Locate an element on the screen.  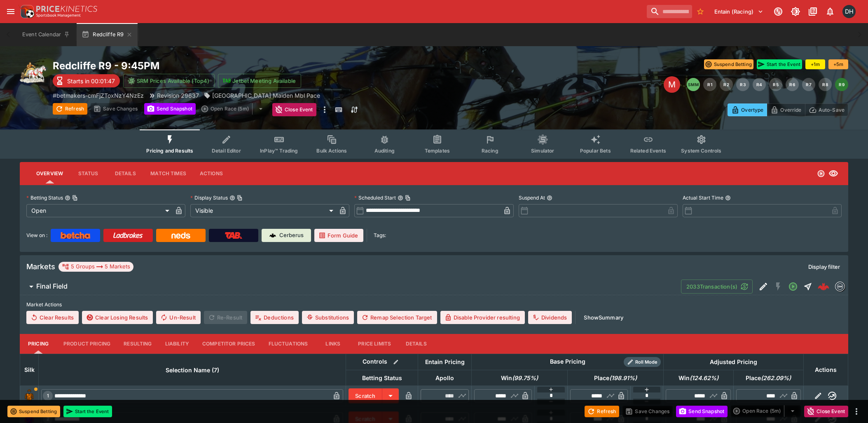
th: Actions is located at coordinates (826, 369).